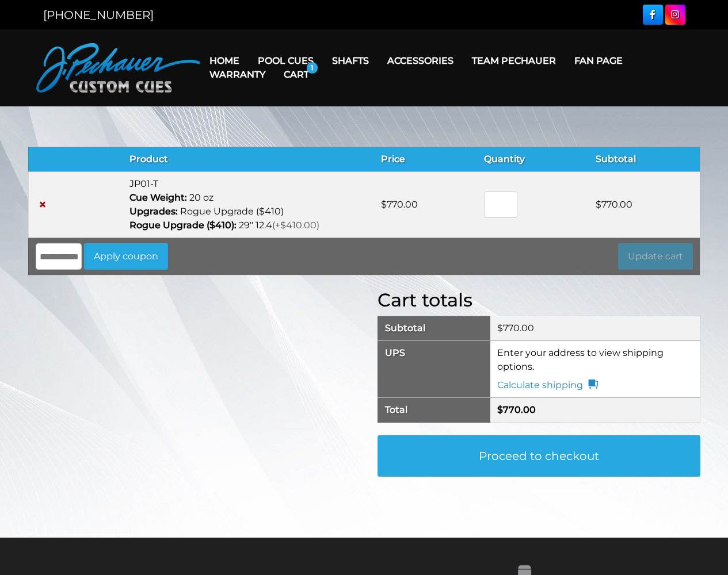 The height and width of the screenshot is (575, 728). What do you see at coordinates (598, 60) in the screenshot?
I see `a: Fan Page` at bounding box center [598, 60].